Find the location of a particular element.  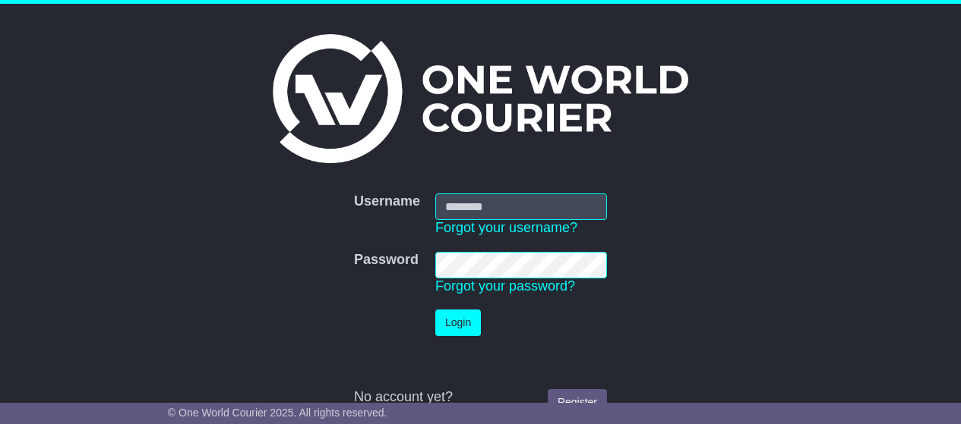

a: Forgot your username? is located at coordinates (506, 228).